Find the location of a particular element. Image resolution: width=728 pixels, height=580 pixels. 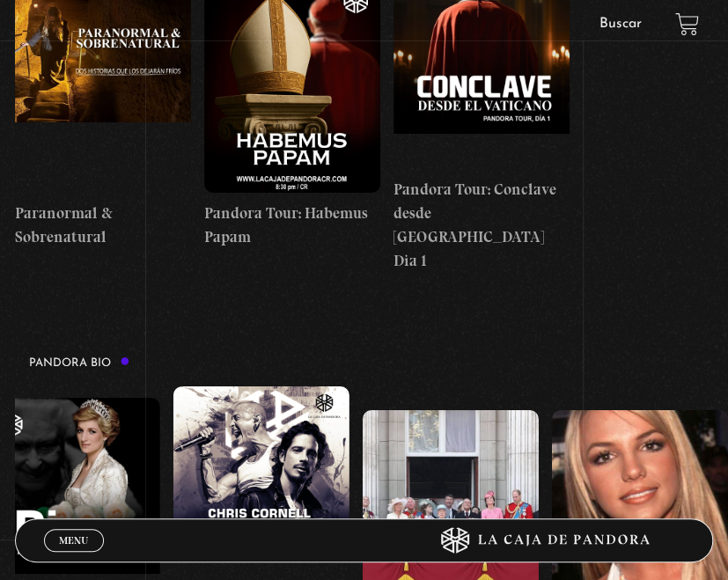

span: Menu is located at coordinates (73, 540).